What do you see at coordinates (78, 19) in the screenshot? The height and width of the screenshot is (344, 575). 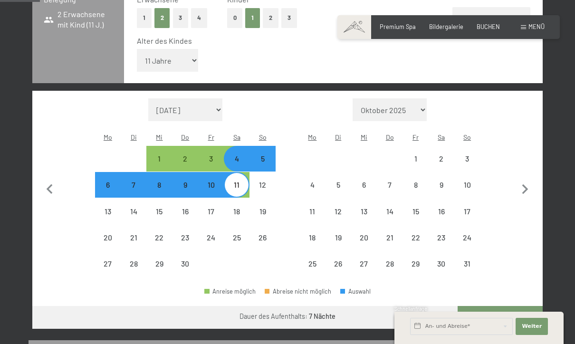 I see `span: 2 Erwachsene mit Kind (11 J.)` at bounding box center [78, 19].